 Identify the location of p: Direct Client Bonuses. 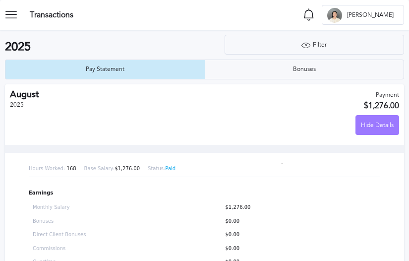
(111, 235).